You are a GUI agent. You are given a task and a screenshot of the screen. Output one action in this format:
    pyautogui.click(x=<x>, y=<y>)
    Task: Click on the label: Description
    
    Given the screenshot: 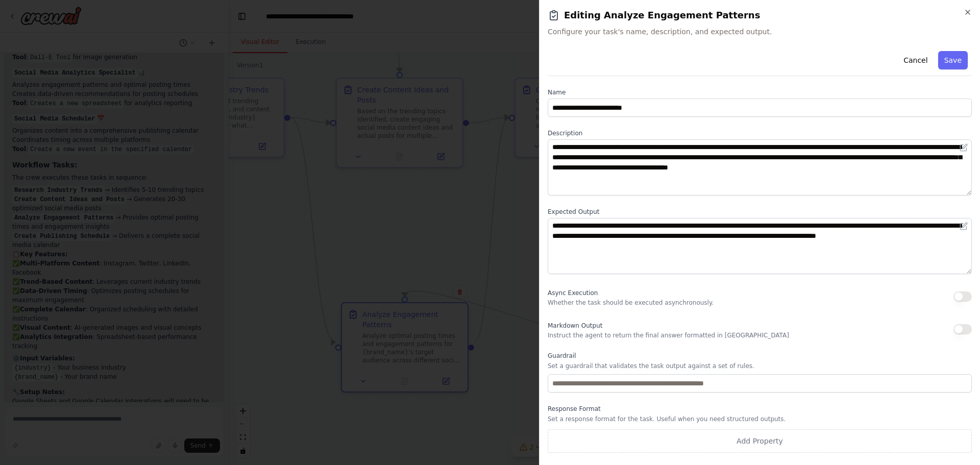 What is the action you would take?
    pyautogui.click(x=760, y=133)
    